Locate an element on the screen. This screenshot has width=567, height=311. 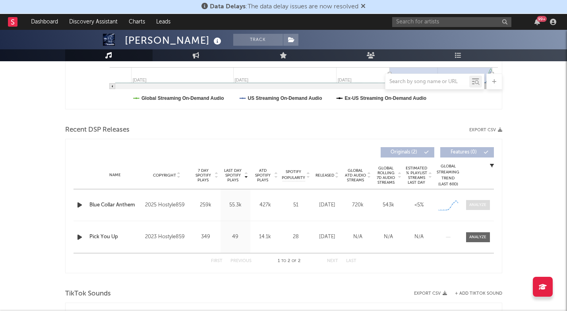
div: 2025 Hostyle859 is located at coordinates (167, 205).